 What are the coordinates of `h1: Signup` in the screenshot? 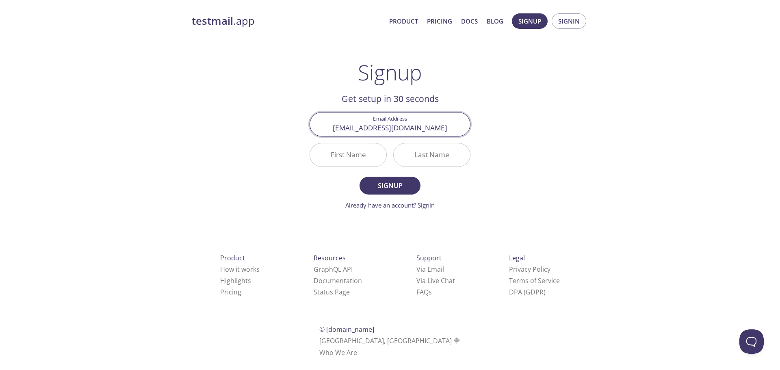 It's located at (390, 72).